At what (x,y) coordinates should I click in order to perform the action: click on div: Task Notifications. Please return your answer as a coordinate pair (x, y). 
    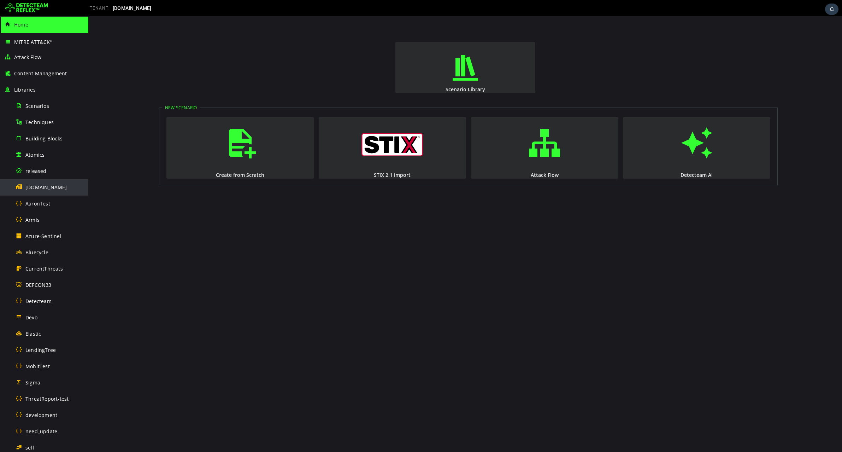
    Looking at the image, I should click on (832, 9).